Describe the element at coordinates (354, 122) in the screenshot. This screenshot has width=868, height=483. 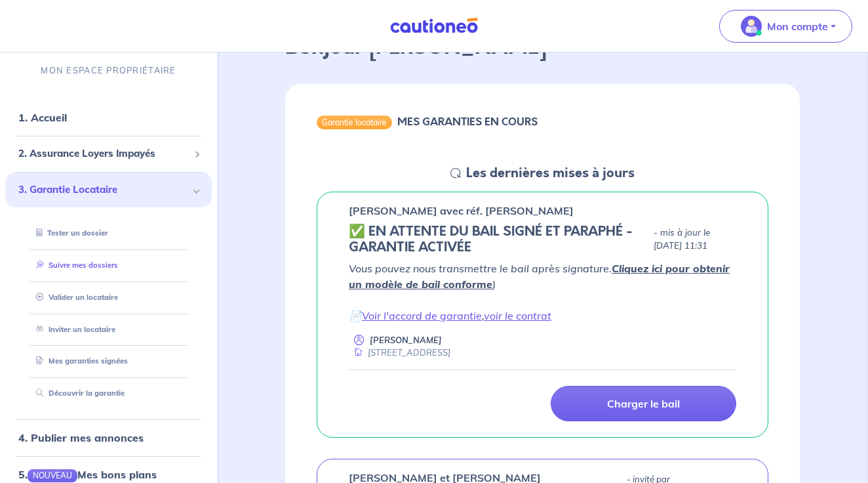
I see `div: Garantie locataire` at that location.